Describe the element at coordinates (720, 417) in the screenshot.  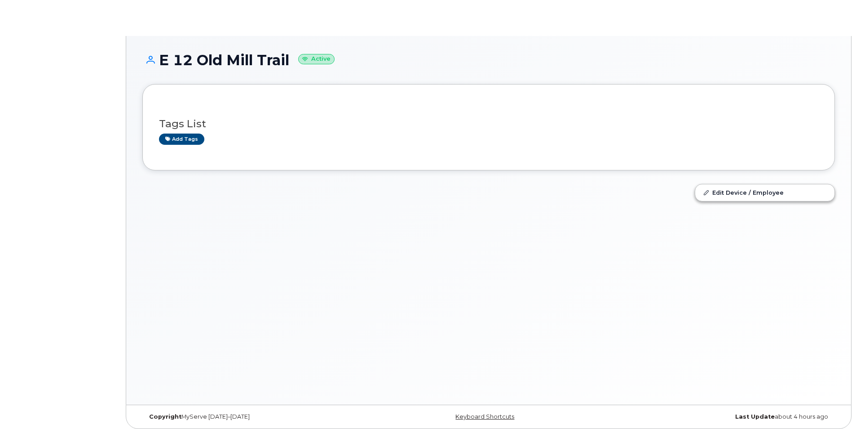
I see `div: about 4 hours ago` at that location.